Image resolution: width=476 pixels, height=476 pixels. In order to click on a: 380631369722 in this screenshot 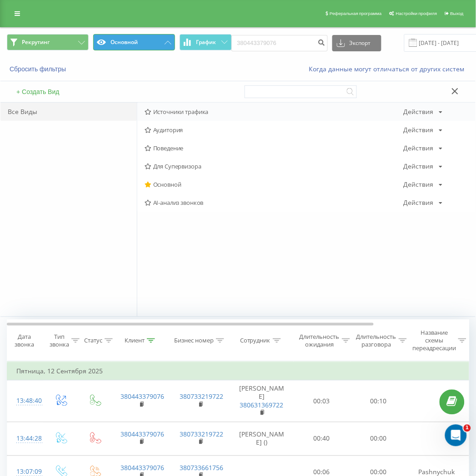, I will do `click(262, 405)`.